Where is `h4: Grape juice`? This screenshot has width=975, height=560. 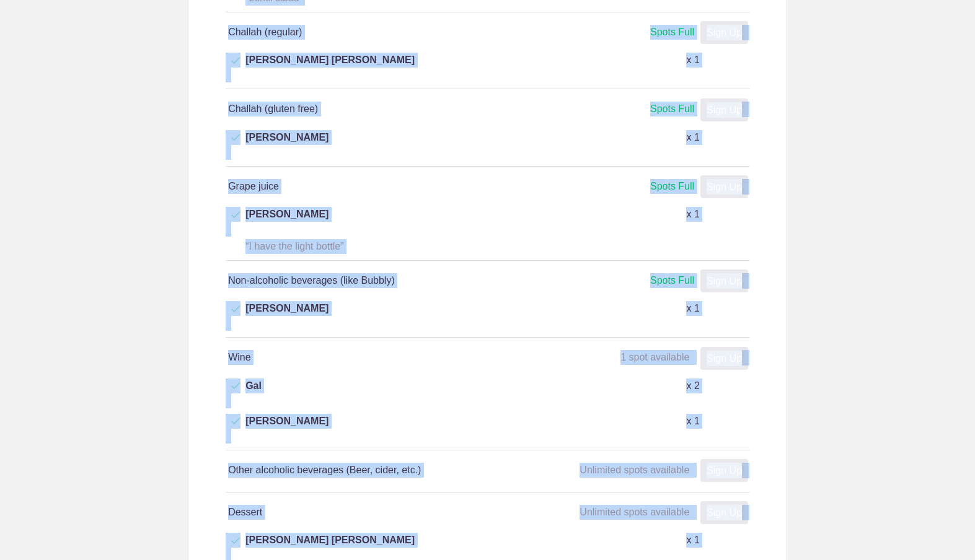 h4: Grape juice is located at coordinates (357, 187).